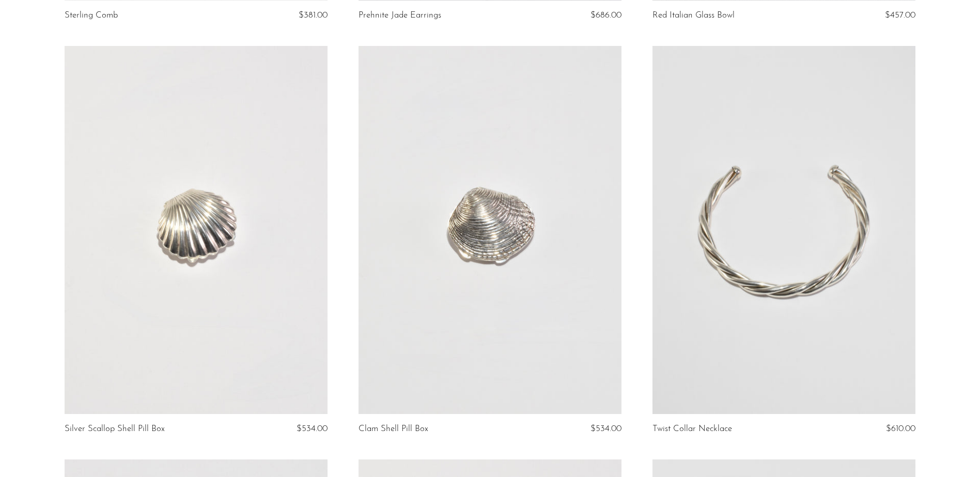 The width and height of the screenshot is (980, 477). What do you see at coordinates (400, 15) in the screenshot?
I see `a: Prehnite Jade Earrings` at bounding box center [400, 15].